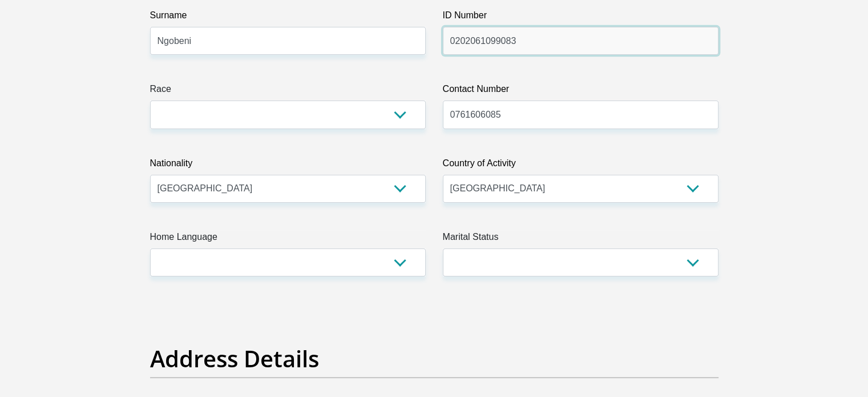  What do you see at coordinates (287, 166) in the screenshot?
I see `label: Nationality` at bounding box center [287, 166].